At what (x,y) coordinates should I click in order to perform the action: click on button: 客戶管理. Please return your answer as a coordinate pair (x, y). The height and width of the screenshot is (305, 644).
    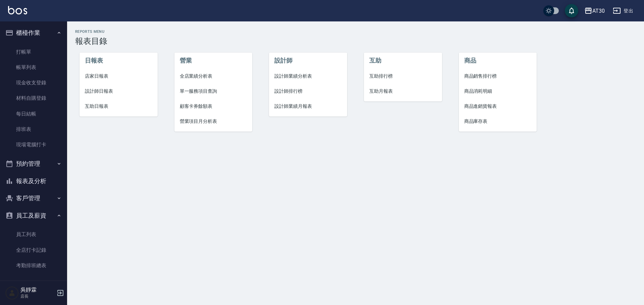
    Looking at the image, I should click on (34, 198).